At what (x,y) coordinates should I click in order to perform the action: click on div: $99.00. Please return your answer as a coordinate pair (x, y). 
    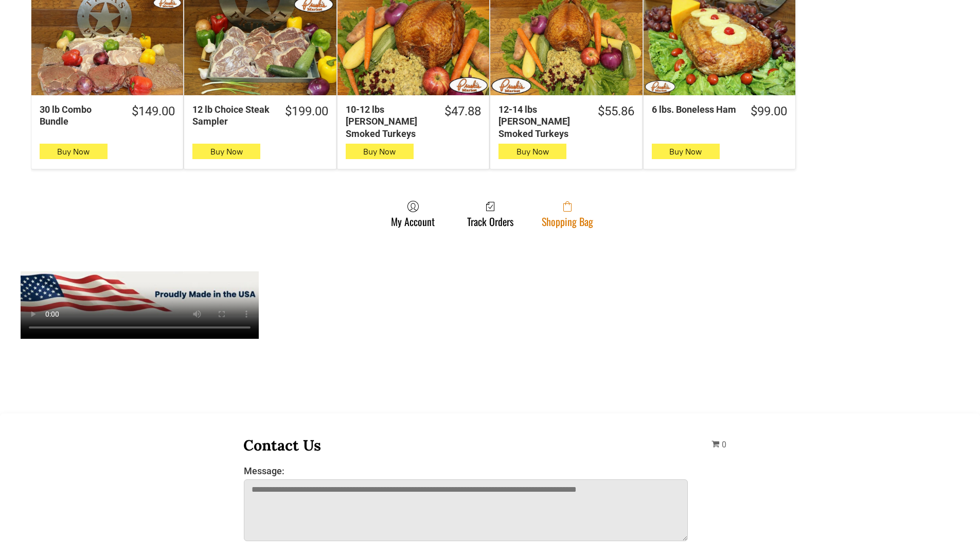
    Looking at the image, I should click on (769, 111).